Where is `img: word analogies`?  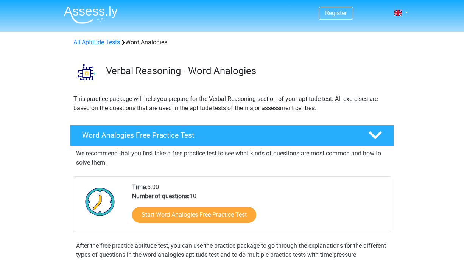
img: word analogies is located at coordinates (86, 72).